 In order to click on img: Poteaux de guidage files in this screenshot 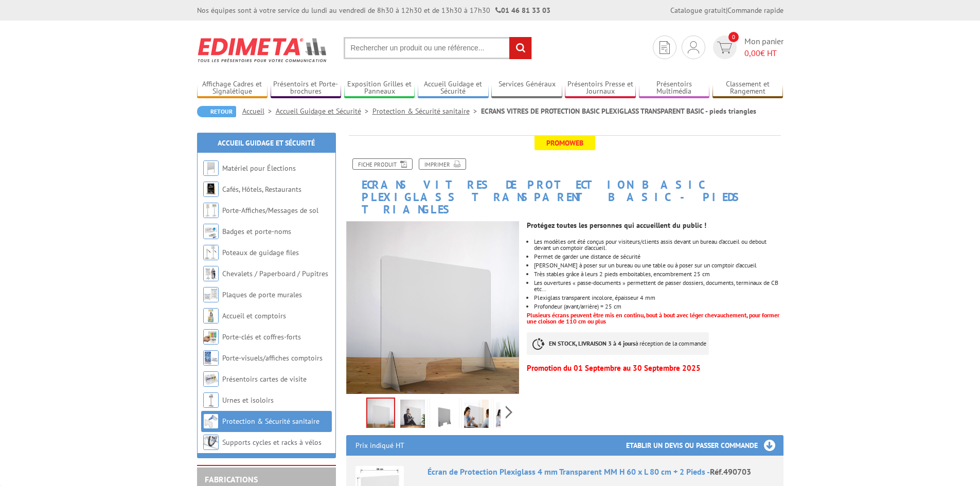, I will do `click(211, 253)`.